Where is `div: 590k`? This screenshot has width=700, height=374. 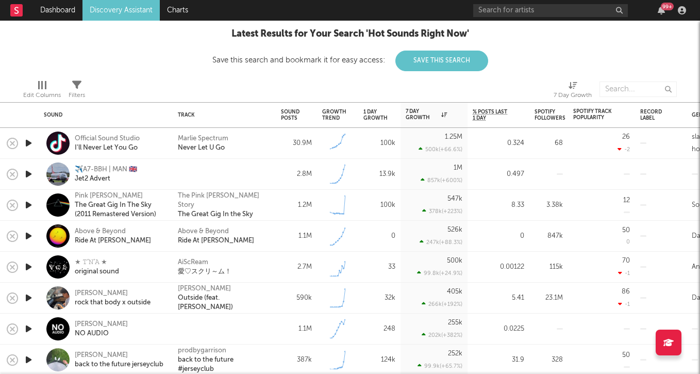
div: 590k is located at coordinates (296, 298).